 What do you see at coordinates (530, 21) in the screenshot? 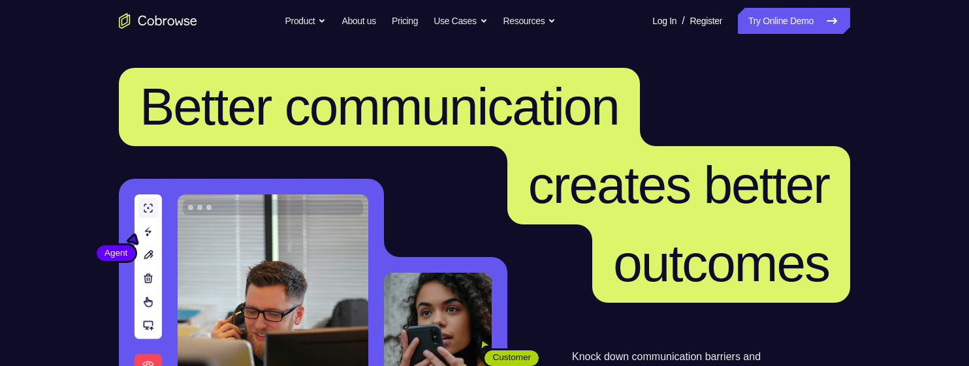
I see `button: Resources` at bounding box center [530, 21].